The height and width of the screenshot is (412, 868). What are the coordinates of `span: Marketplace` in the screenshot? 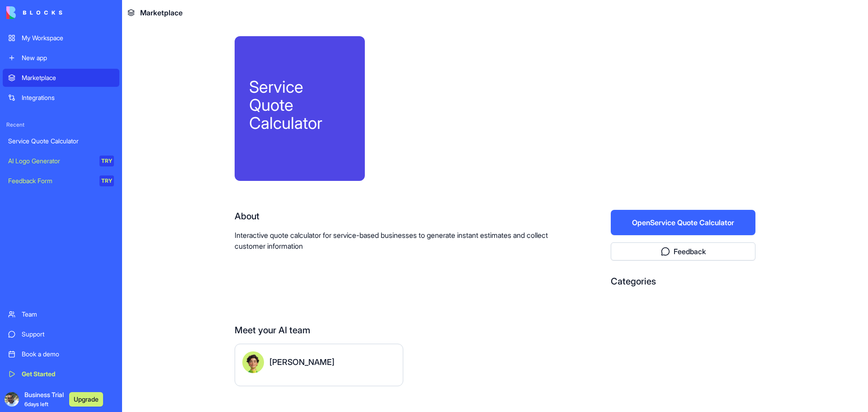 It's located at (161, 13).